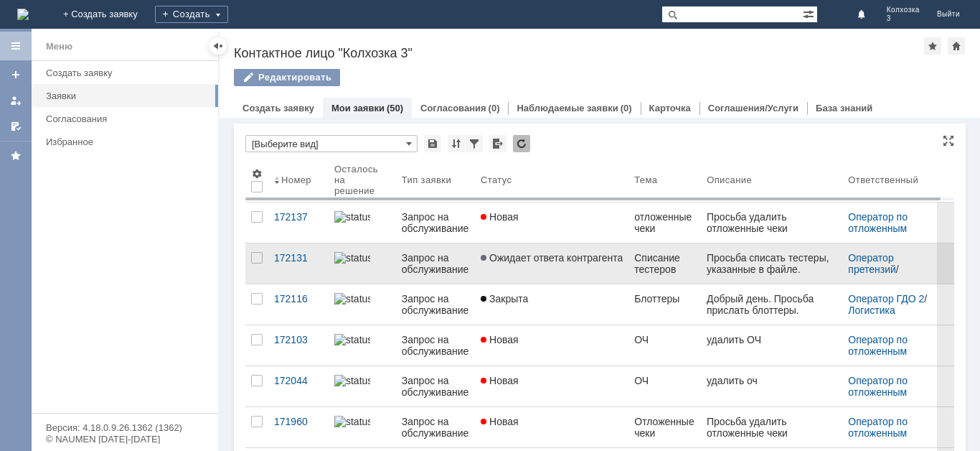  What do you see at coordinates (505, 298) in the screenshot?
I see `span: Закрыта` at bounding box center [505, 298].